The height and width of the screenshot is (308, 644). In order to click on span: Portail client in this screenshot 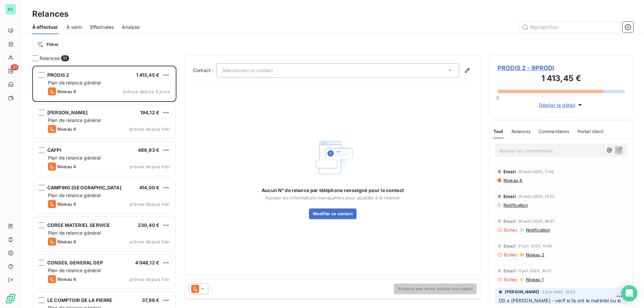, I will do `click(590, 131)`.